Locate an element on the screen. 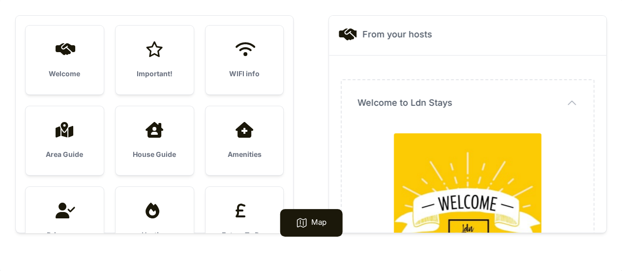  a: Extras To Buy is located at coordinates (245, 221).